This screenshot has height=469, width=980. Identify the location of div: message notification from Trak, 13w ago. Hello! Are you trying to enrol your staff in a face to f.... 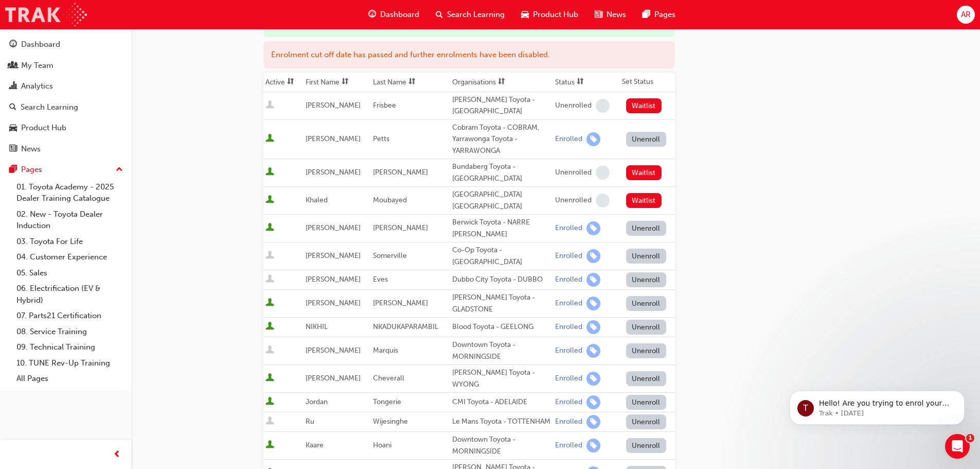
(103, 39).